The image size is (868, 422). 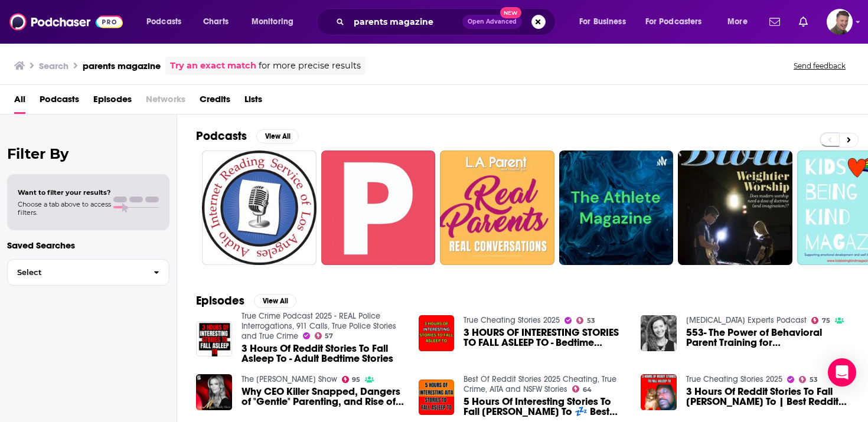 What do you see at coordinates (826, 320) in the screenshot?
I see `span: 75` at bounding box center [826, 320].